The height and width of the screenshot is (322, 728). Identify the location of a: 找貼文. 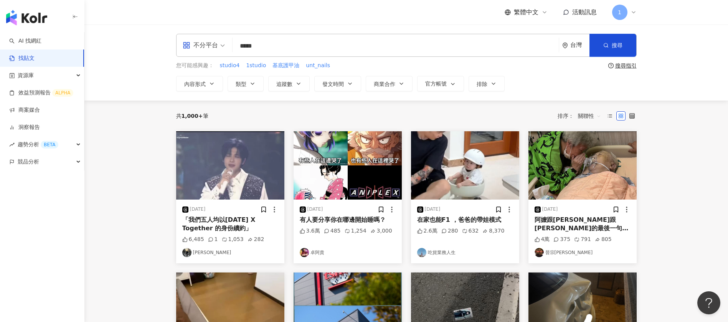
(22, 58).